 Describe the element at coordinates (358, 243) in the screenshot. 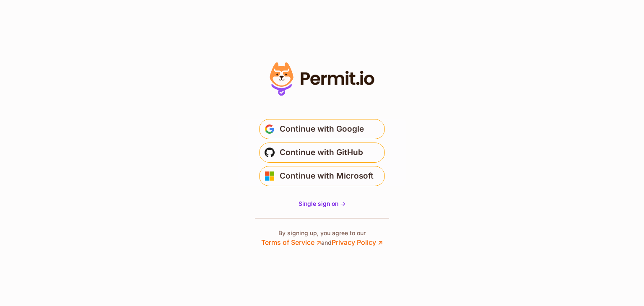

I see `a: Privacy Policy ↗` at that location.